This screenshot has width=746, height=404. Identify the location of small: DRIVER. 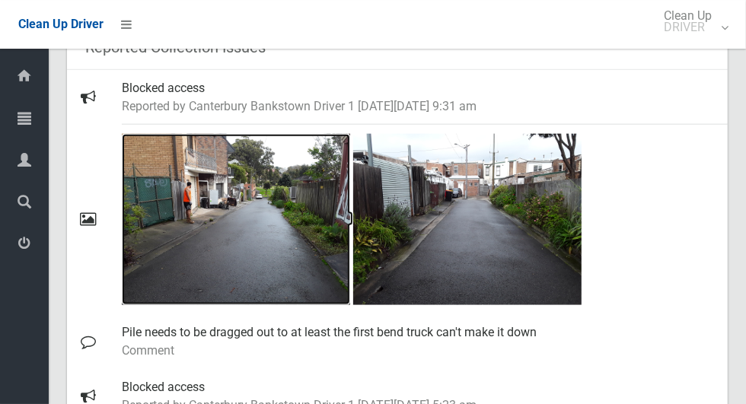
(687, 27).